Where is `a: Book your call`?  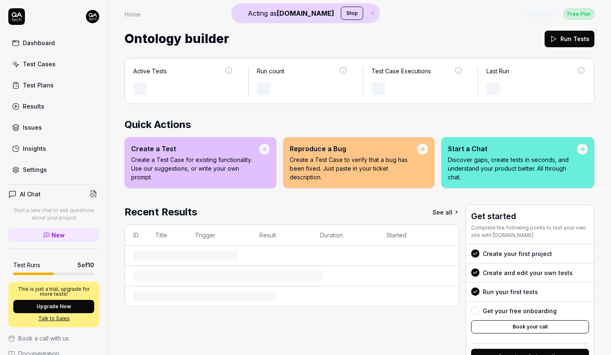 a: Book your call is located at coordinates (530, 327).